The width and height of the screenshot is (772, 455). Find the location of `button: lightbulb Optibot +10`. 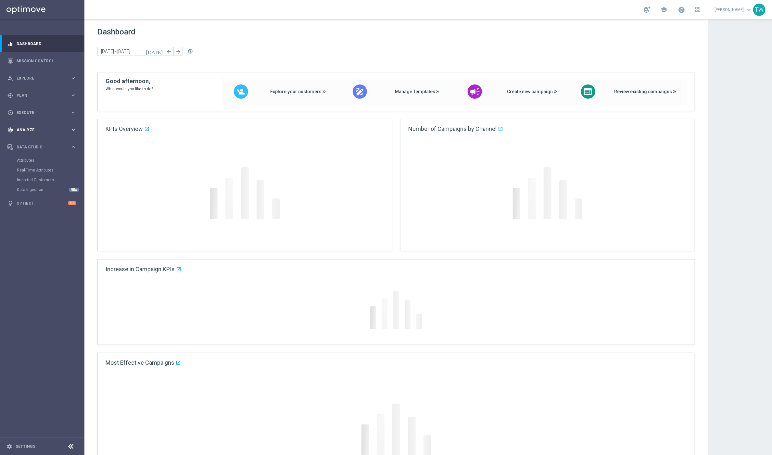

button: lightbulb Optibot +10 is located at coordinates (42, 203).